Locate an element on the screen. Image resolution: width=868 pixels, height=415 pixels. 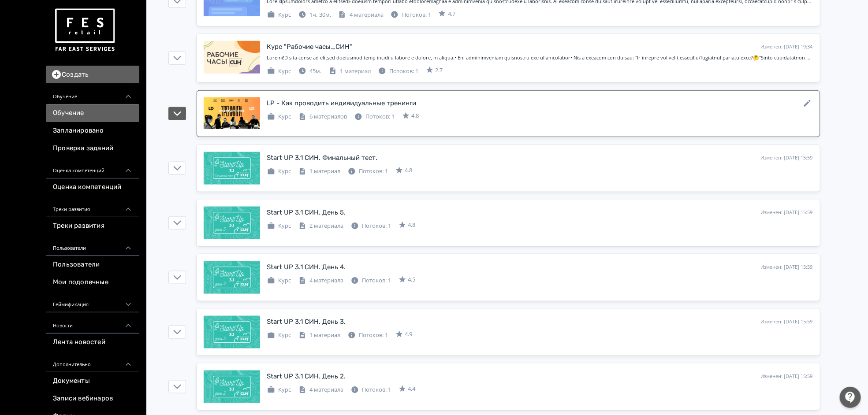
a: Треки развития is located at coordinates (92, 226).